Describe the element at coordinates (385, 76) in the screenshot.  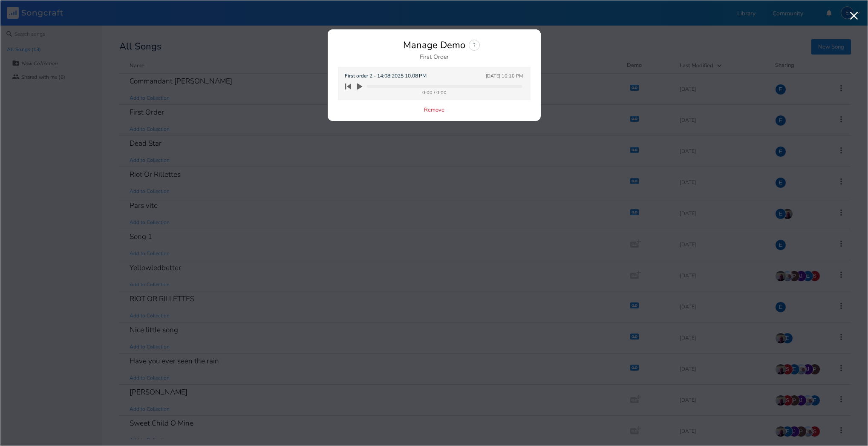
I see `span: First order 2 - 14:08:2025 10.08 PM` at that location.